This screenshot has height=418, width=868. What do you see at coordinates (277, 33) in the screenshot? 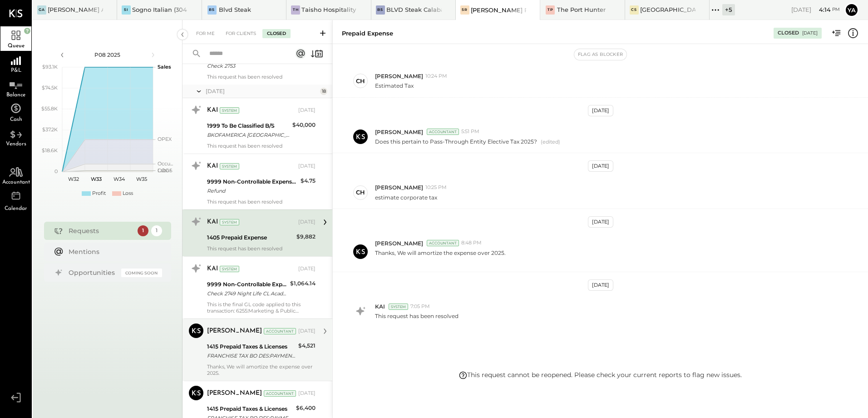
I see `div: Closed` at bounding box center [277, 33].